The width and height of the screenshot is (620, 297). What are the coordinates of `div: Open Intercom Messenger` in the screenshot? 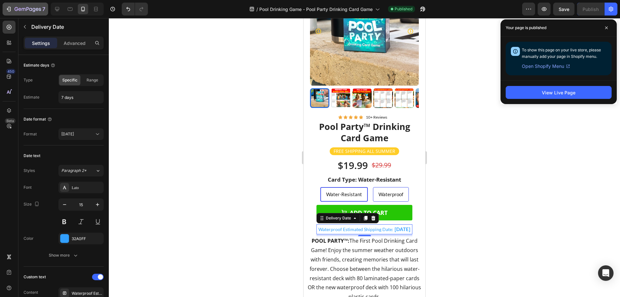 It's located at (605, 273).